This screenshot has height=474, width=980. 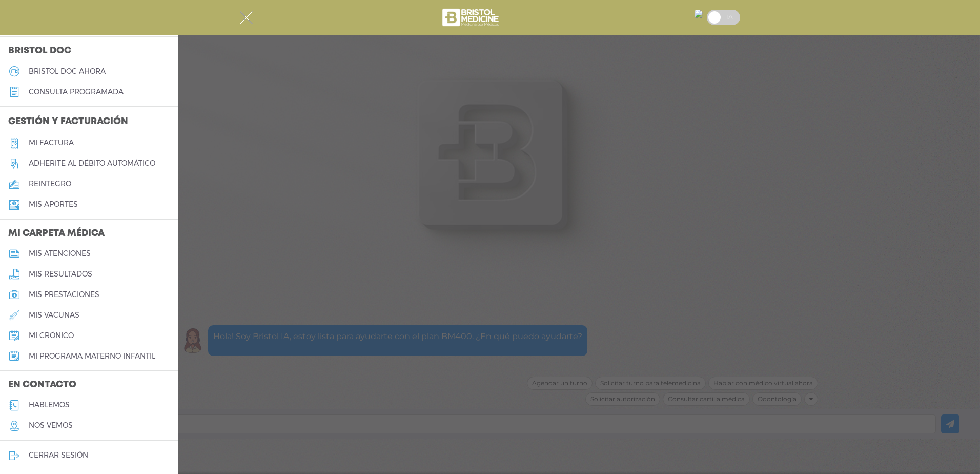 I want to click on h5: nos vemos, so click(x=51, y=425).